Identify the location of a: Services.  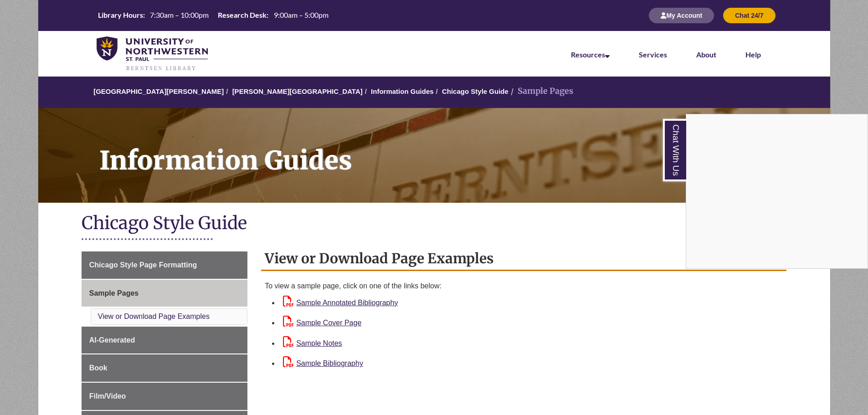
(653, 54).